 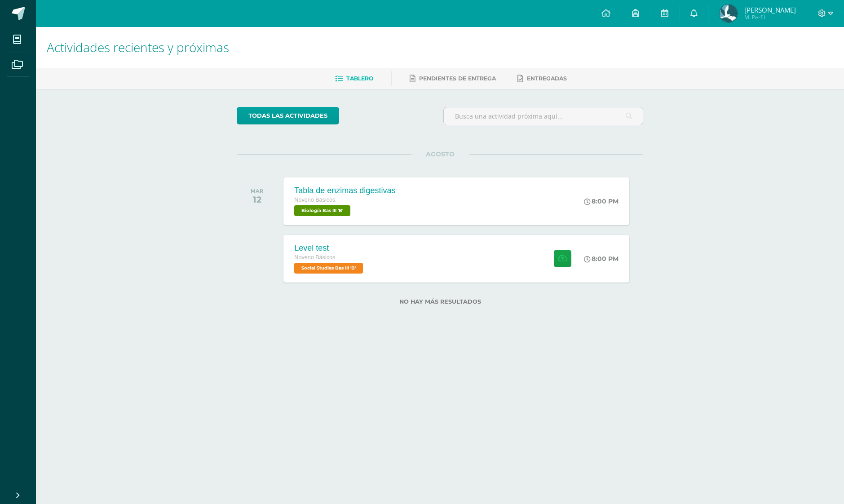 I want to click on span: Biología Bas III 'B', so click(x=322, y=210).